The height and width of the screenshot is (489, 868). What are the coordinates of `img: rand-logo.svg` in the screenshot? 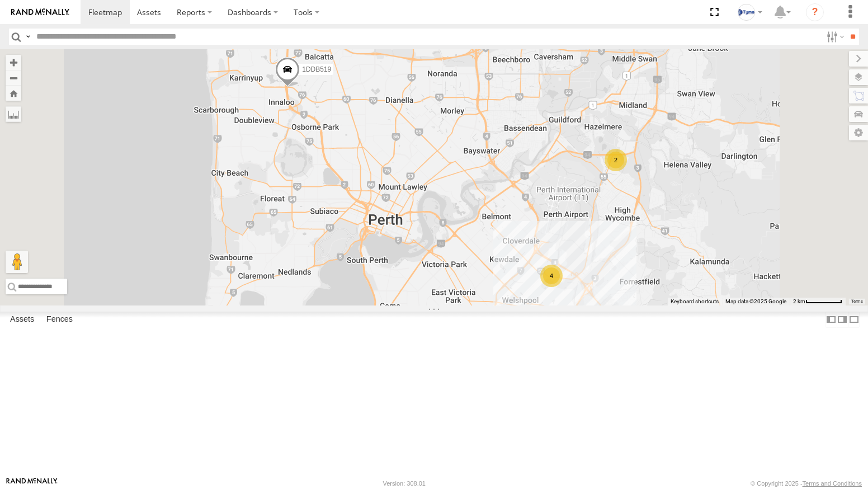 It's located at (40, 13).